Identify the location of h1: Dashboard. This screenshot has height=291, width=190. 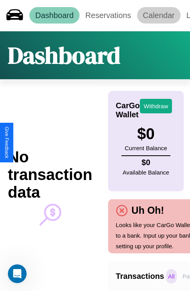
(64, 55).